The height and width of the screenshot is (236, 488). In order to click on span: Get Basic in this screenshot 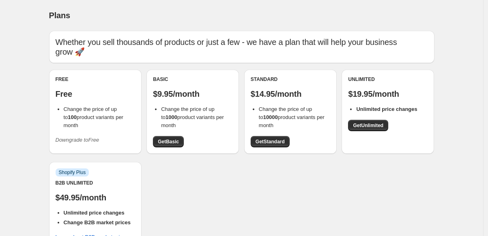, I will do `click(168, 142)`.